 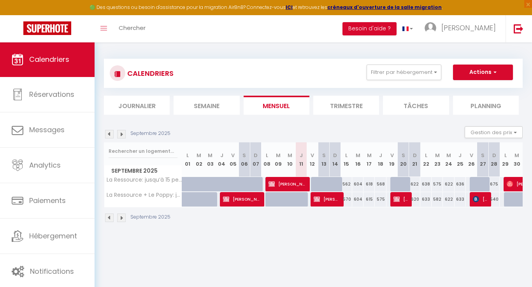 What do you see at coordinates (380, 184) in the screenshot?
I see `div: 568` at bounding box center [380, 184].